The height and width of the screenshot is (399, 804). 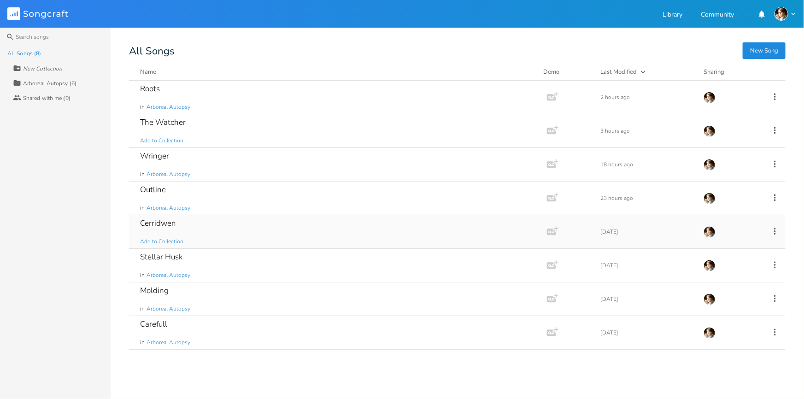 I want to click on div: Name, so click(x=148, y=72).